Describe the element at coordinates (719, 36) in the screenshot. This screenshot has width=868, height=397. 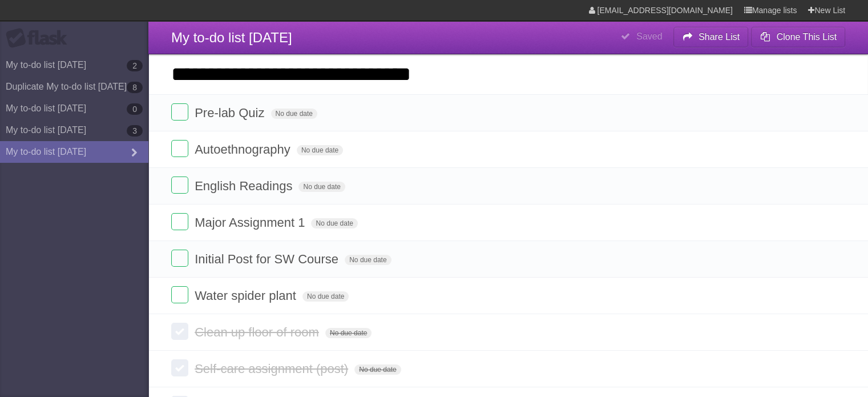
I see `b: Share List` at that location.